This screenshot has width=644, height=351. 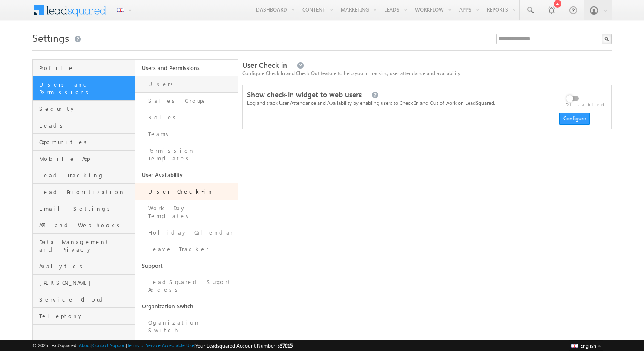 What do you see at coordinates (84, 225) in the screenshot?
I see `a: API and Webhooks` at bounding box center [84, 225].